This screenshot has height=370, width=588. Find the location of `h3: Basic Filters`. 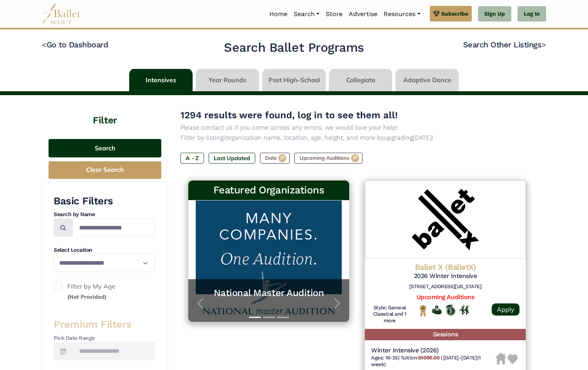

h3: Basic Filters is located at coordinates (104, 201).